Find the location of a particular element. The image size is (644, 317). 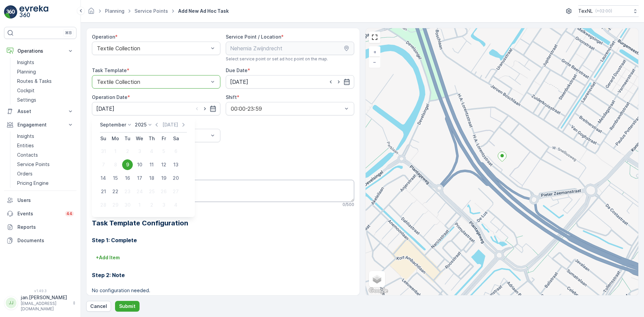

div: 2 is located at coordinates (128, 151).